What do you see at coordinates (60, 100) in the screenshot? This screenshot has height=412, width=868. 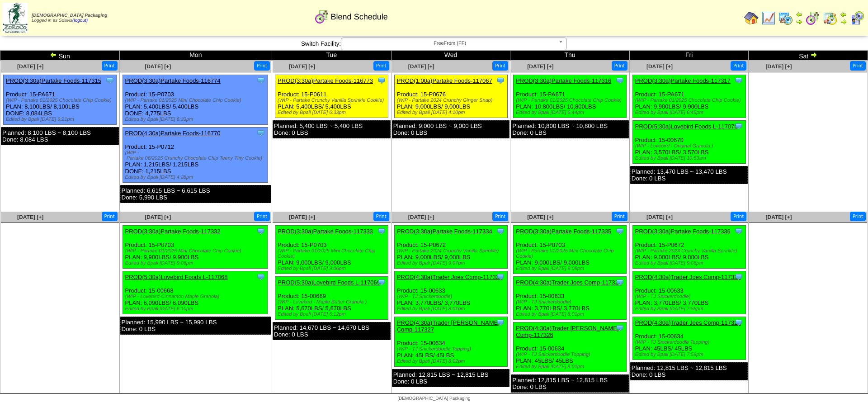 I see `div: Product: 15-PA671 PLAN: 8,100LBS / 8,100LBS DONE: 8,084LBS` at bounding box center [60, 100].